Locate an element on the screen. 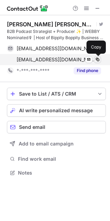  span: Send email is located at coordinates (32, 127).